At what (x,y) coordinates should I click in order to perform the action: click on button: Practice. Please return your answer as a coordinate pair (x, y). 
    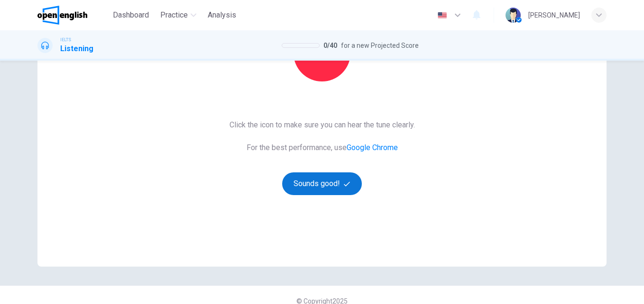
    Looking at the image, I should click on (178, 15).